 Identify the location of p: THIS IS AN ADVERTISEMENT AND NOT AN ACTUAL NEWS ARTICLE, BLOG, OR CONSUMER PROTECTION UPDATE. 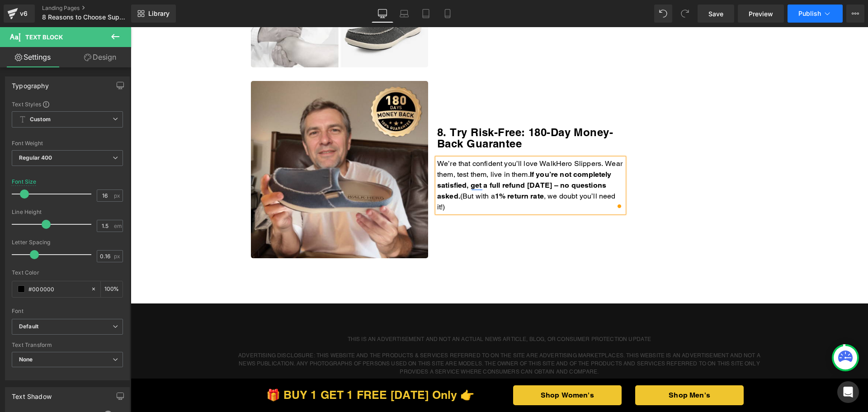
(369, 312).